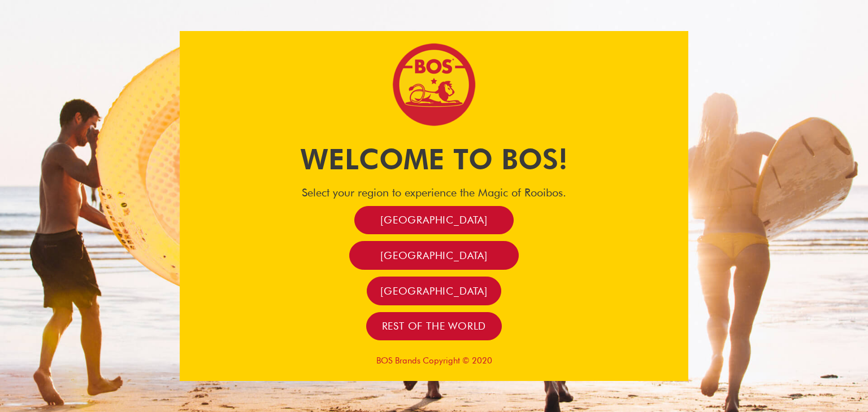 This screenshot has height=412, width=868. What do you see at coordinates (434, 327) in the screenshot?
I see `a: Rest of the world` at bounding box center [434, 327].